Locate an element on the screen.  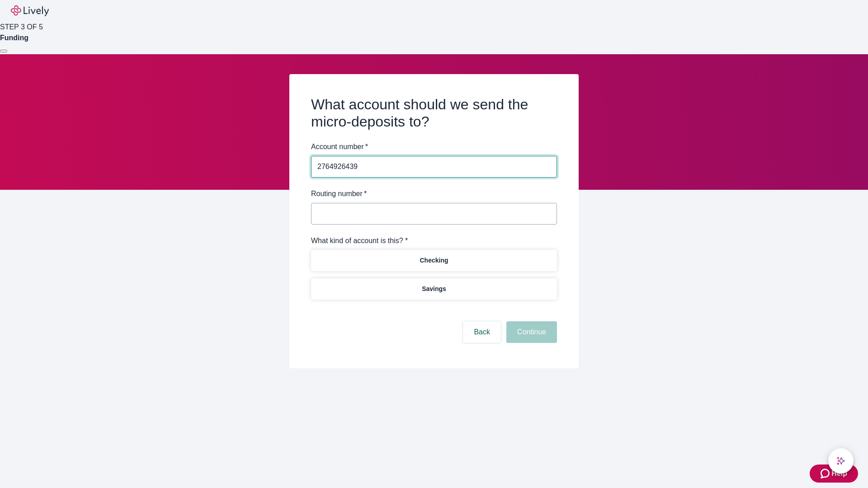
label: What kind of account is this? * is located at coordinates (360, 241).